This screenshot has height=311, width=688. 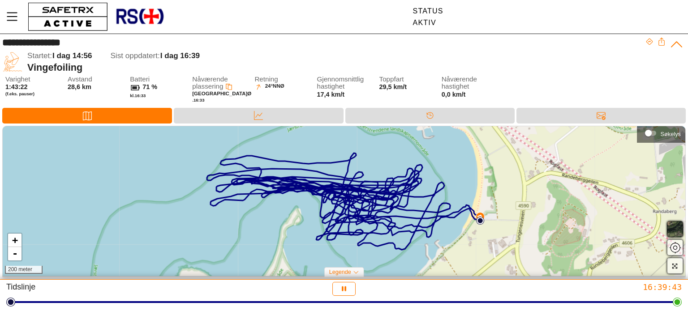 I want to click on font: Søkelys, so click(x=671, y=134).